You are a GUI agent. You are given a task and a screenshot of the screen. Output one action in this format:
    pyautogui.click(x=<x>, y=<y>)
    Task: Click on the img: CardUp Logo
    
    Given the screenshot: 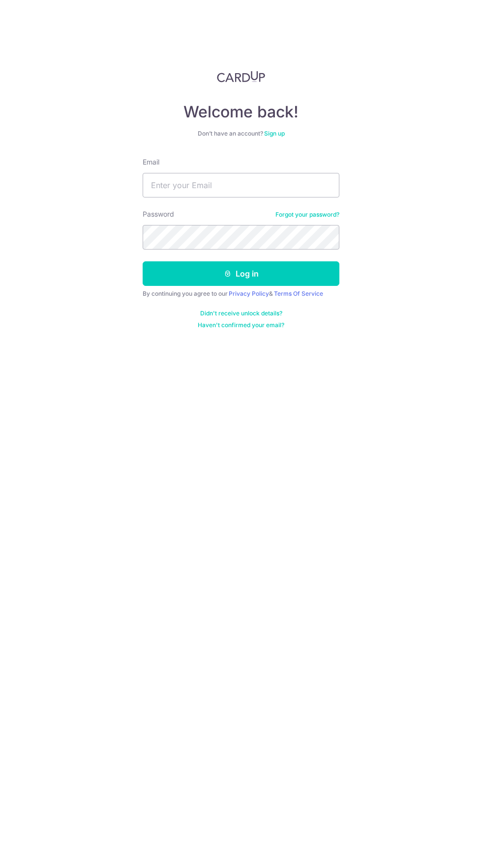 What is the action you would take?
    pyautogui.click(x=241, y=77)
    